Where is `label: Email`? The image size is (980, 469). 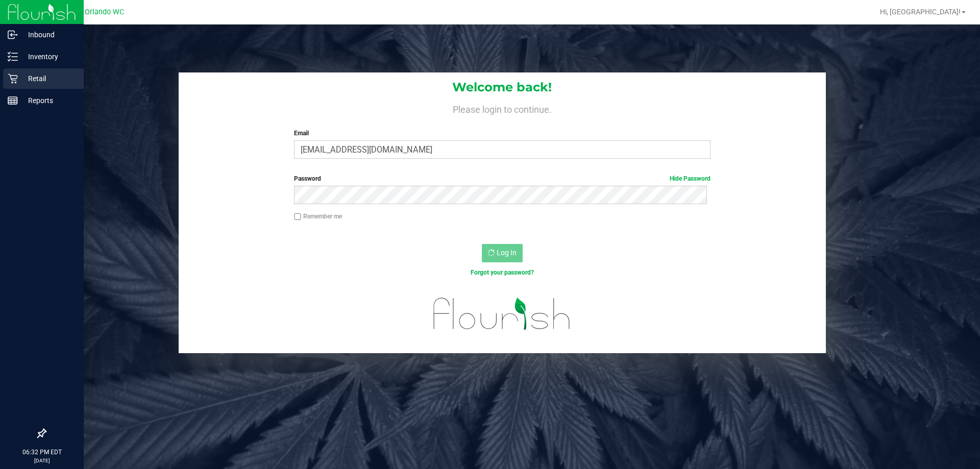 label: Email is located at coordinates (502, 133).